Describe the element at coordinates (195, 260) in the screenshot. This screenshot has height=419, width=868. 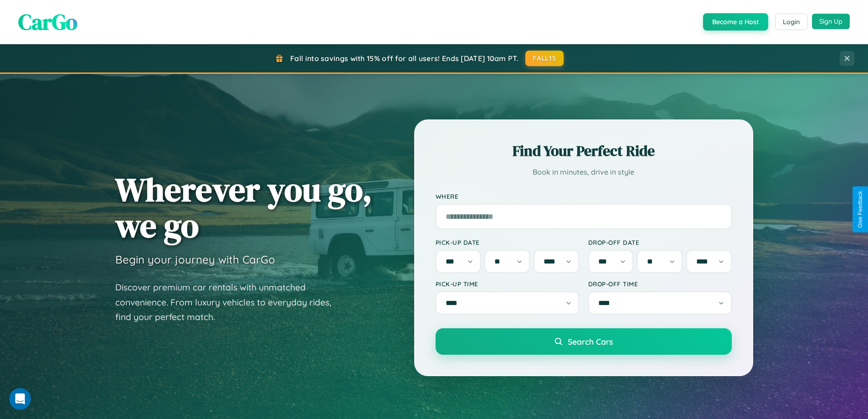
I see `h3: Begin your journey with CarGo` at that location.